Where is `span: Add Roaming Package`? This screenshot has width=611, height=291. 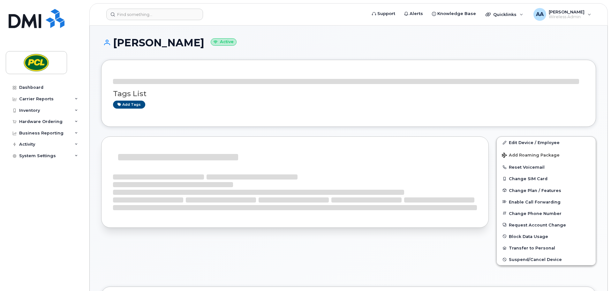 span: Add Roaming Package is located at coordinates (530, 155).